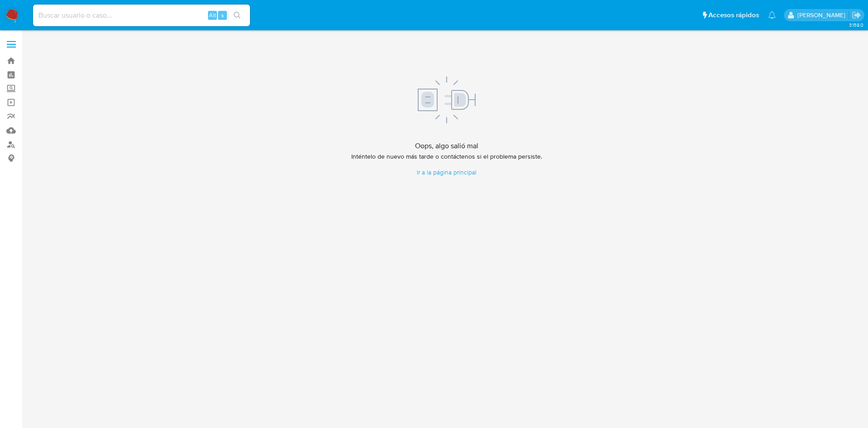 The width and height of the screenshot is (868, 428). I want to click on span: s, so click(223, 15).